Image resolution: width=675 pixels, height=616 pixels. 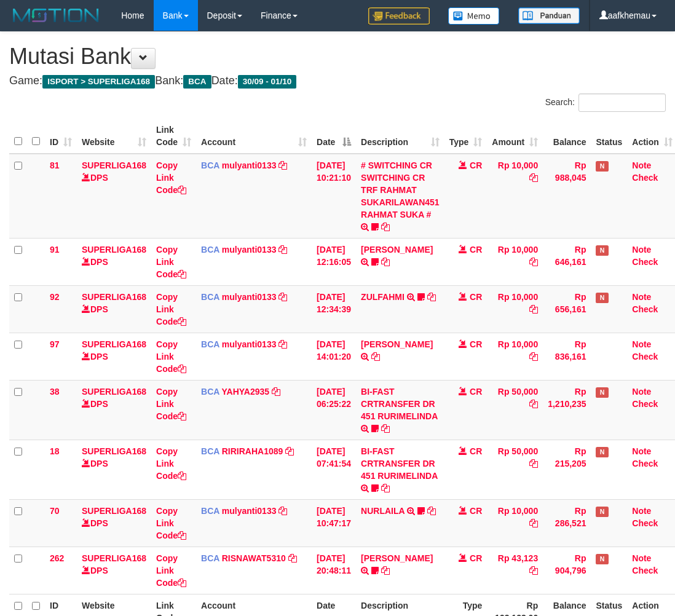 What do you see at coordinates (55, 165) in the screenshot?
I see `span: 81` at bounding box center [55, 165].